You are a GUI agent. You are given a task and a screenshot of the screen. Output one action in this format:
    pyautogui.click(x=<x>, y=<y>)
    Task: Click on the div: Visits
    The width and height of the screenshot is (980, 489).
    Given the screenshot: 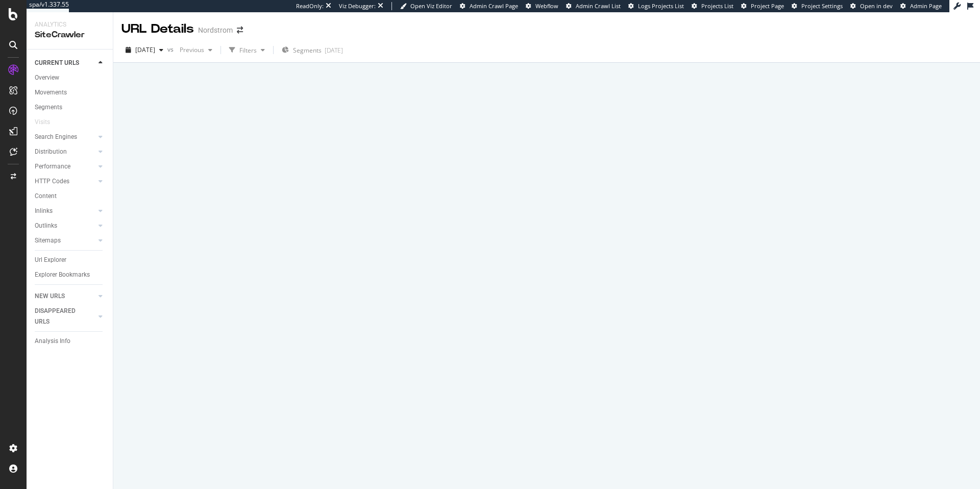 What is the action you would take?
    pyautogui.click(x=42, y=122)
    